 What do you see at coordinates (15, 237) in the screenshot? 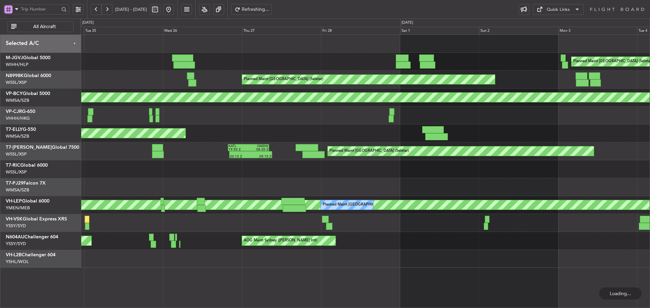
I see `span: N604AU` at bounding box center [15, 237].